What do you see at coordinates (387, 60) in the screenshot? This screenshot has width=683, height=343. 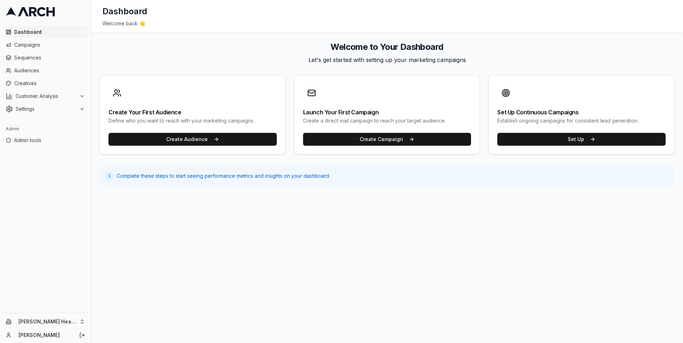 I see `p: Let's get started with setting up your marketing campaigns` at bounding box center [387, 60].